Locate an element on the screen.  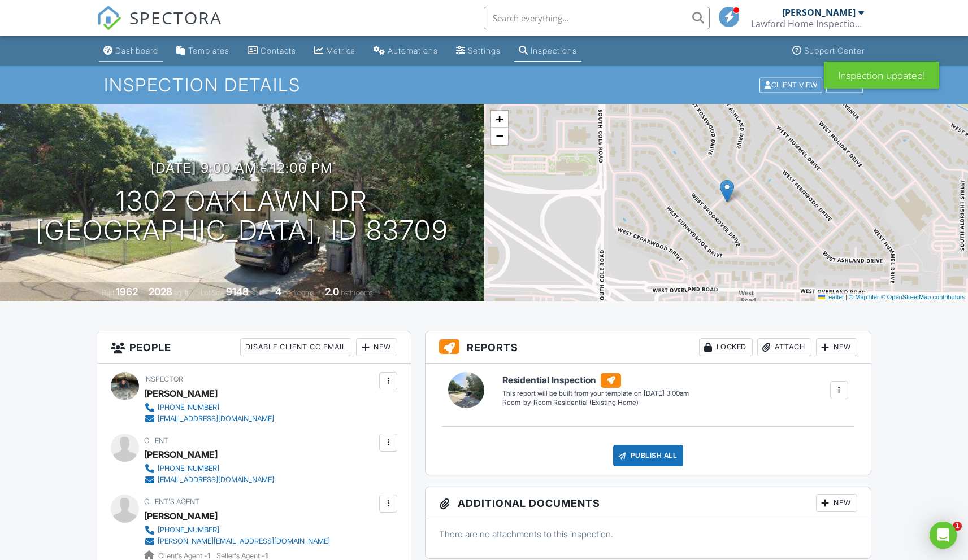
span: Seller's Agent - is located at coordinates (242, 556).